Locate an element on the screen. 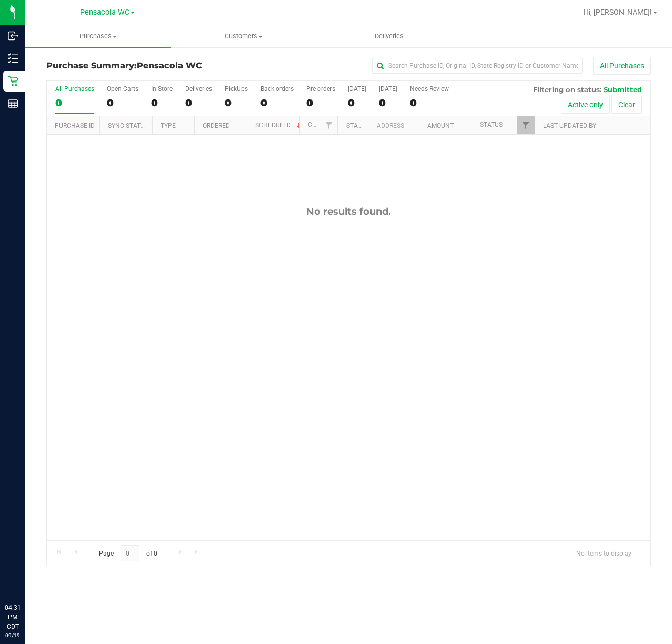  a: Purchases is located at coordinates (98, 36).